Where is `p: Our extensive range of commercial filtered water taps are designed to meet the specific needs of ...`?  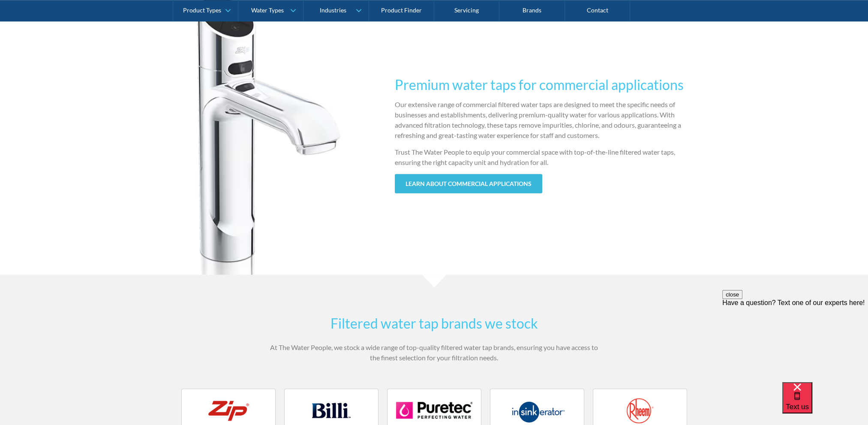
p: Our extensive range of commercial filtered water taps are designed to meet the specific needs of ... is located at coordinates (541, 120).